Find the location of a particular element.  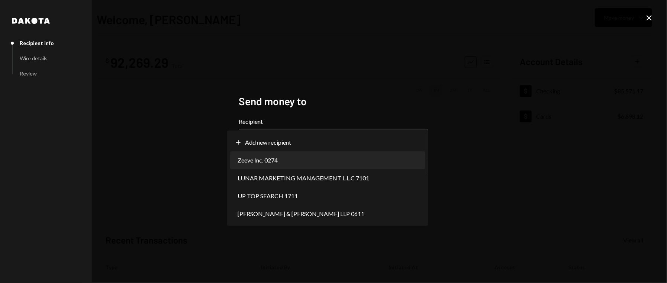

span: LUNAR MARKETING MANAGEMENT L.L.C 7101 is located at coordinates (303, 178).